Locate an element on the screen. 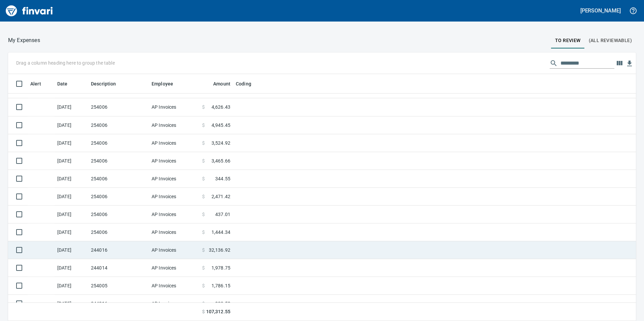 The image size is (644, 321). span: 1,786.15 is located at coordinates (221, 286).